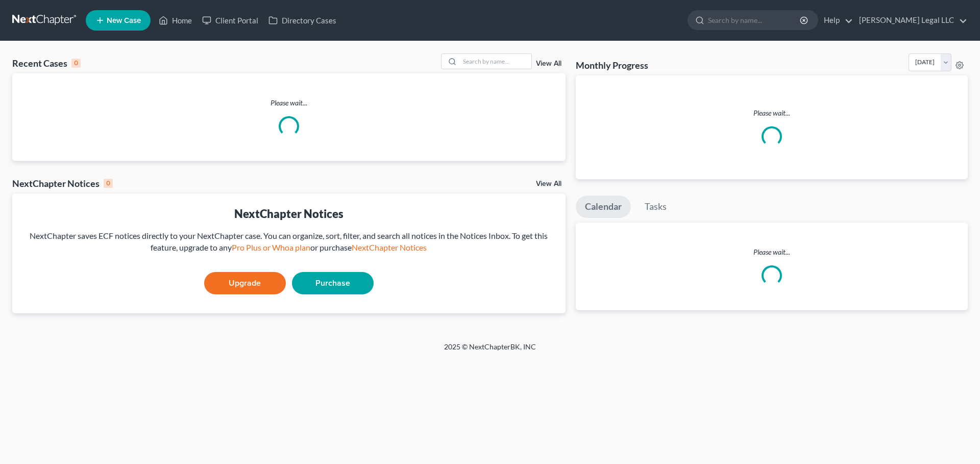 This screenshot has width=980, height=464. I want to click on a: Directory Cases, so click(302, 20).